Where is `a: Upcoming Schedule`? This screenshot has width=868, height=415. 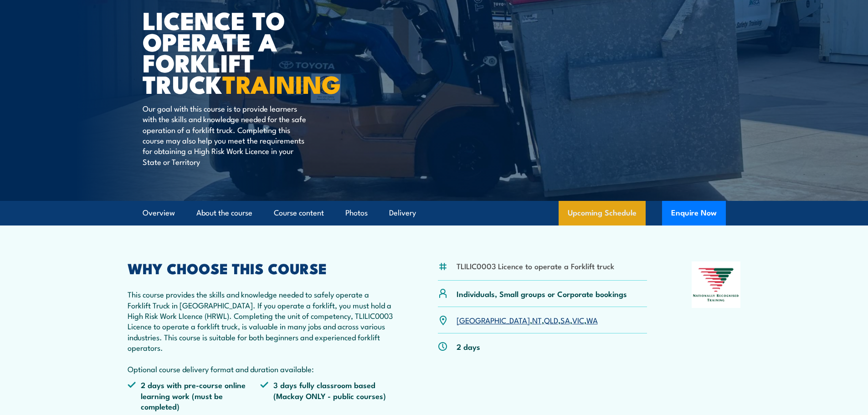 a: Upcoming Schedule is located at coordinates (602, 213).